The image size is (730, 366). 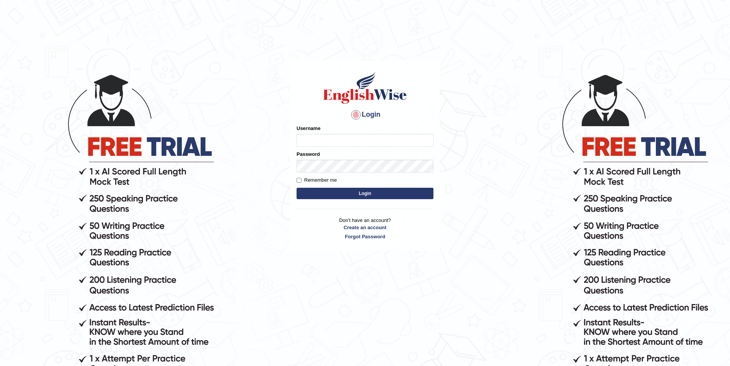 I want to click on h4: Login, so click(x=365, y=115).